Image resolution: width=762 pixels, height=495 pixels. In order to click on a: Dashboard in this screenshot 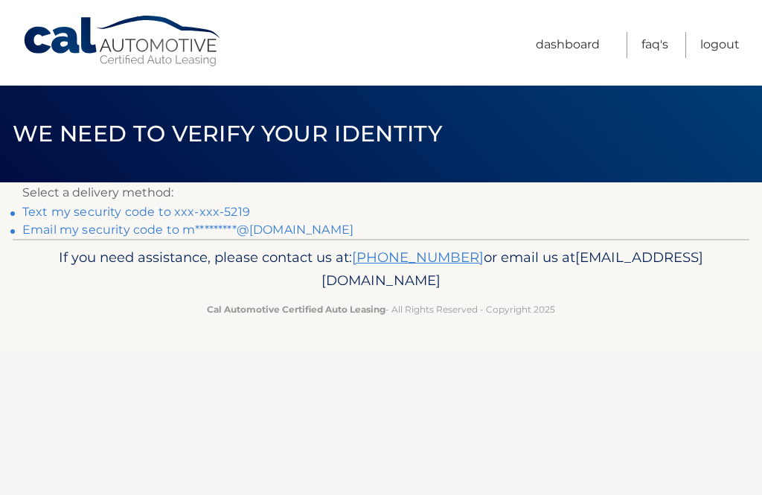, I will do `click(568, 45)`.